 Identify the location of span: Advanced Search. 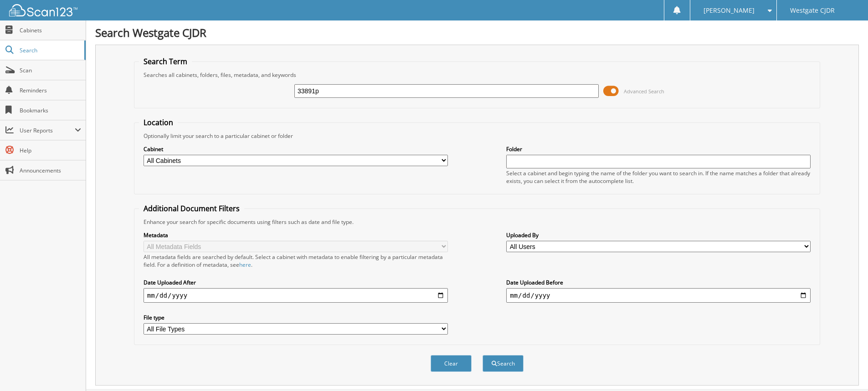
(644, 91).